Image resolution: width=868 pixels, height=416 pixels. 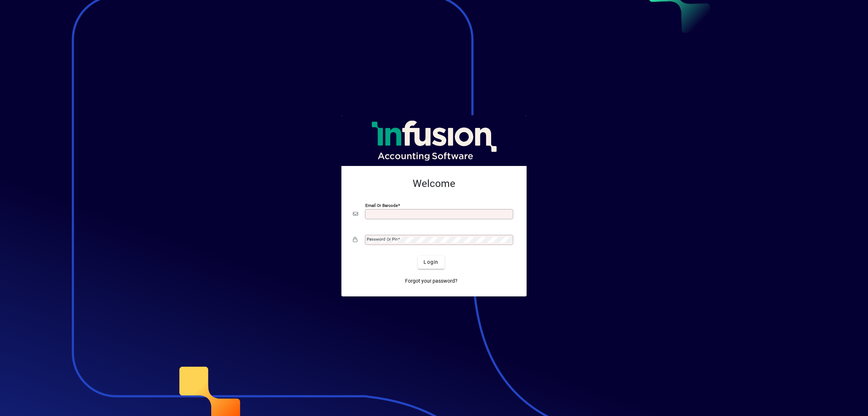 I want to click on span: Login, so click(x=431, y=262).